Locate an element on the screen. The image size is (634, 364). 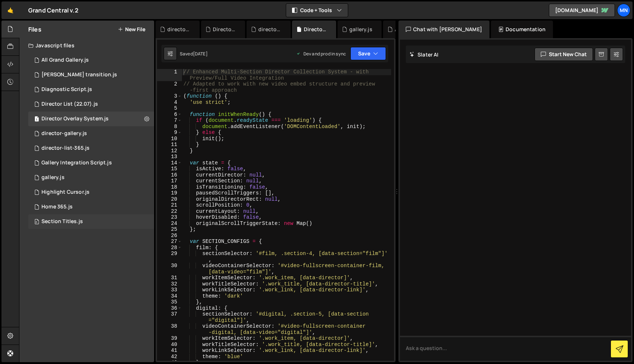
div: 35 is located at coordinates (170, 302).